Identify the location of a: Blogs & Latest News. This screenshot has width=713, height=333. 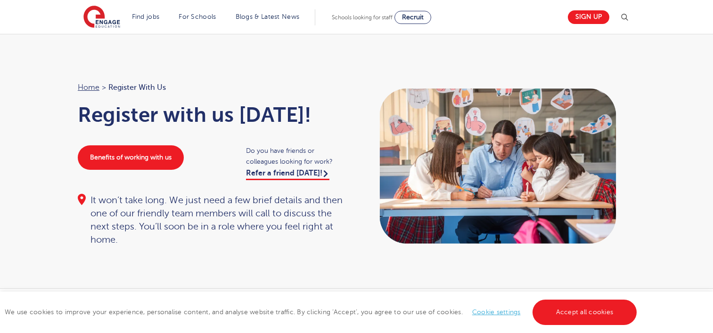
(267, 16).